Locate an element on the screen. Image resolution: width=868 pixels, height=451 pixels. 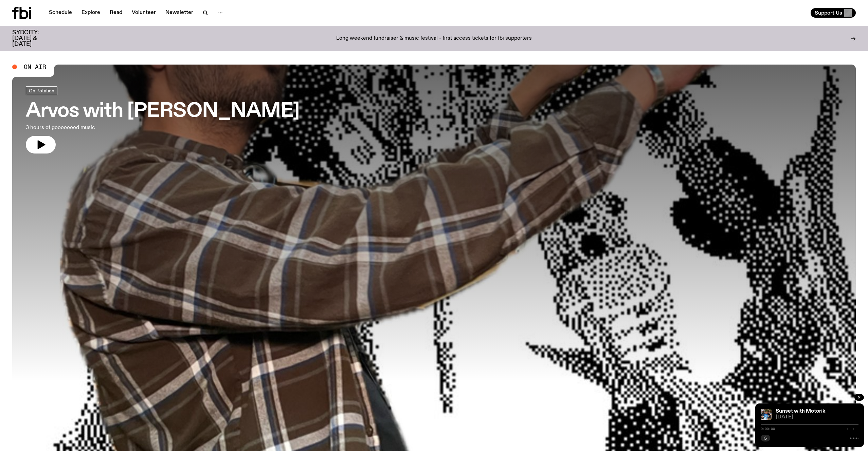
span: 0:00:00 is located at coordinates (768, 429).